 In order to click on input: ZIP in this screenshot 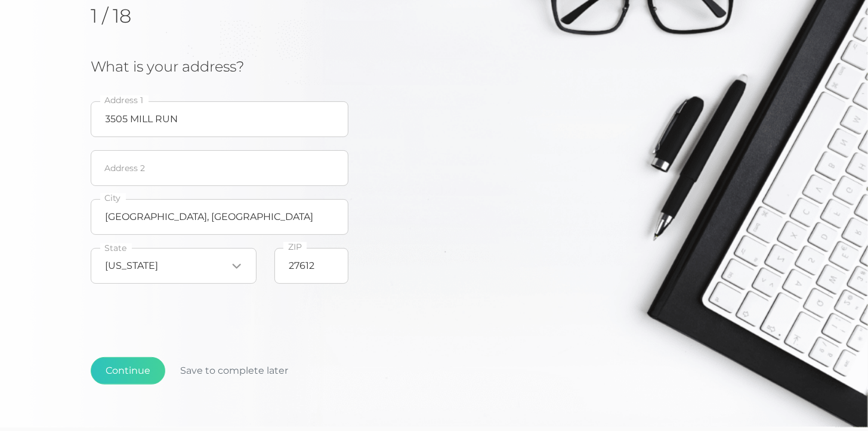, I will do `click(311, 266)`.